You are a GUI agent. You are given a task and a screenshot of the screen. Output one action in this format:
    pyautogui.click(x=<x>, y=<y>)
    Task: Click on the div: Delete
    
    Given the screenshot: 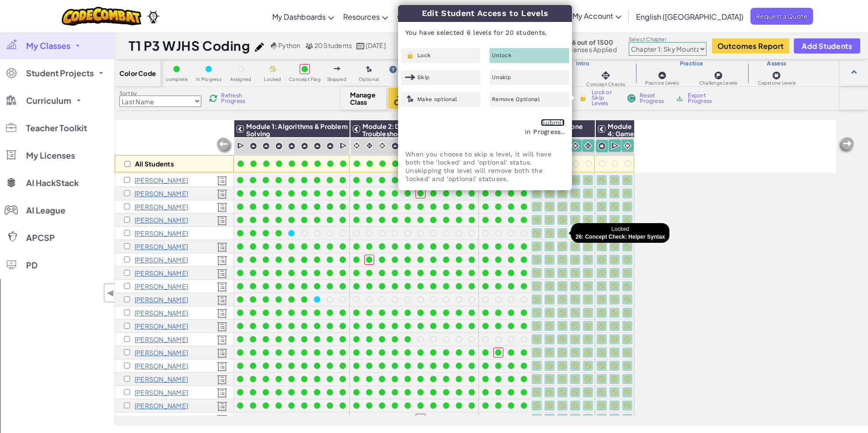 What is the action you would take?
    pyautogui.click(x=434, y=50)
    